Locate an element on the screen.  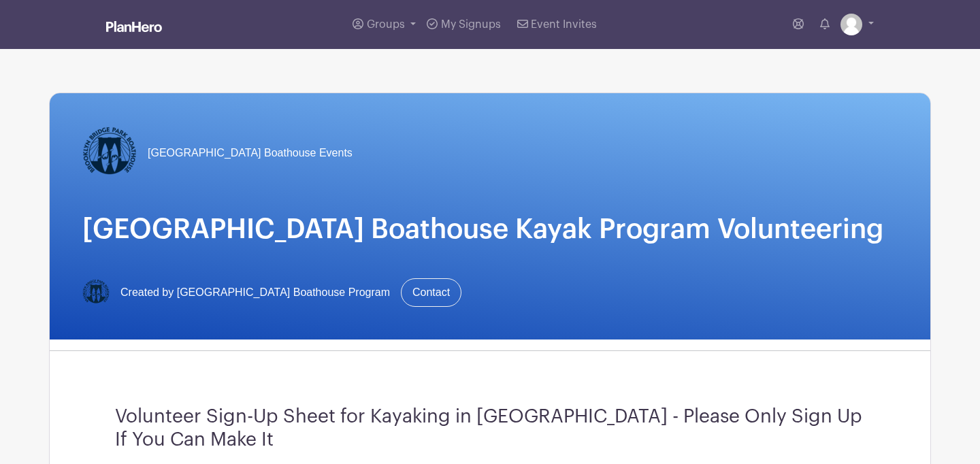
img: default-ce2991bfa6775e67f084385cd625a349d9dcbb7a52a09fb2fda1e96e2d18dcdb.png is located at coordinates (852, 25).